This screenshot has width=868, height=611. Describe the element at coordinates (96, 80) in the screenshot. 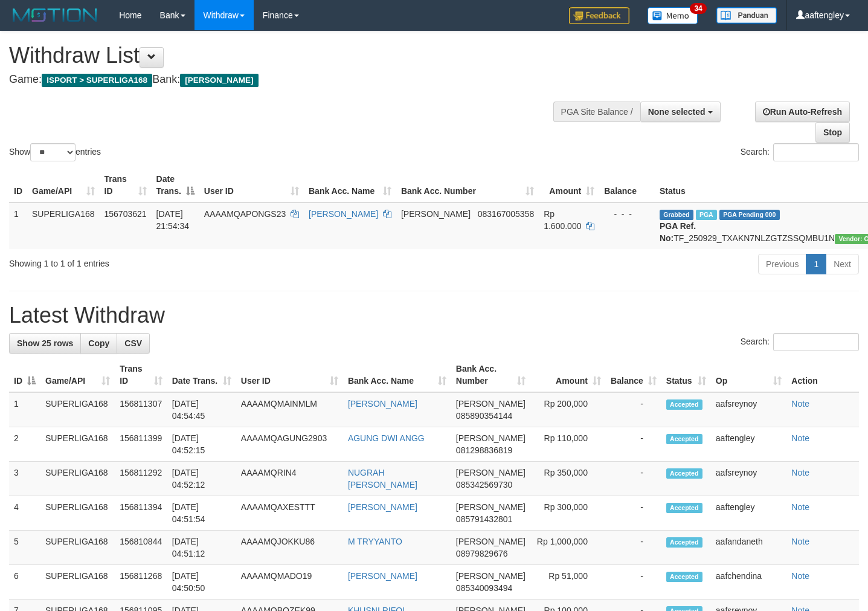

I see `span: ISPORT > SUPERLIGA168` at that location.